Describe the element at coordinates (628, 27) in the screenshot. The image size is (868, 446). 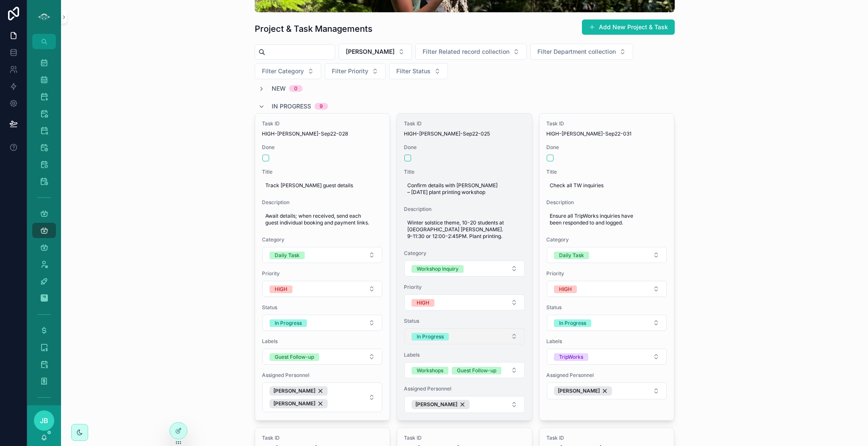
I see `button: Add New Project & Task` at that location.